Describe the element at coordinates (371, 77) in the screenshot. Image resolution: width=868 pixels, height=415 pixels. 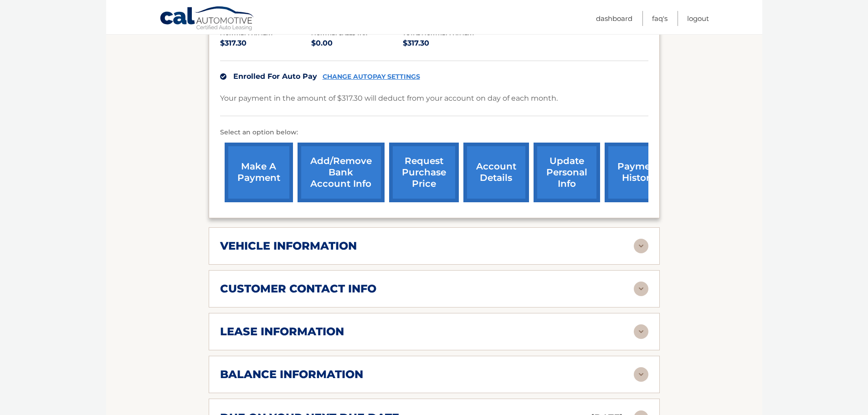
I see `a: CHANGE AUTOPAY SETTINGS` at that location.